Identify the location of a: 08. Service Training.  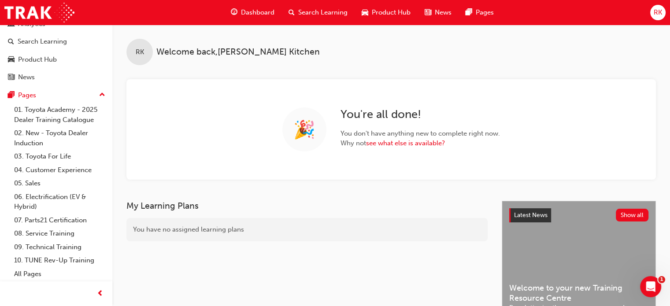
(60, 234).